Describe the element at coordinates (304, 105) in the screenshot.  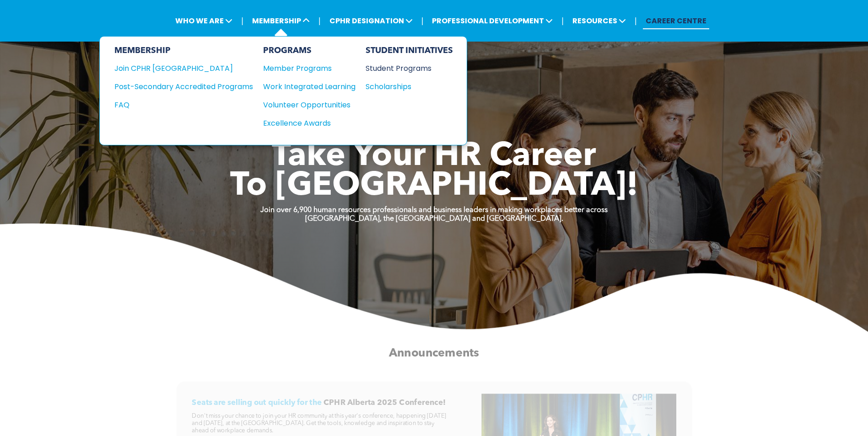
I see `div: Volunteer Opportunities` at that location.